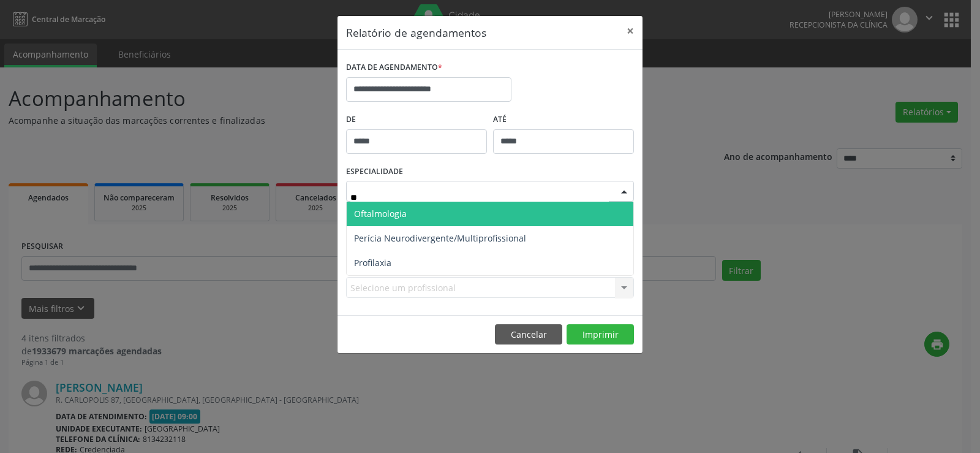 The image size is (980, 453). I want to click on label: ATÉ, so click(564, 120).